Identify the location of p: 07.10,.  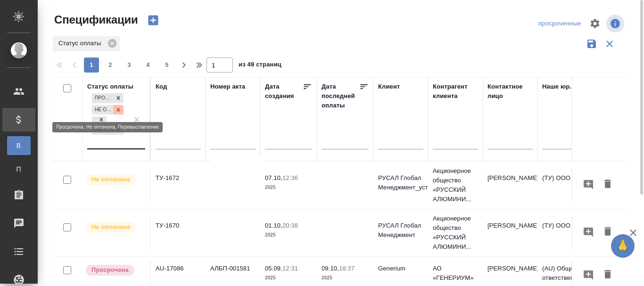
(273, 178).